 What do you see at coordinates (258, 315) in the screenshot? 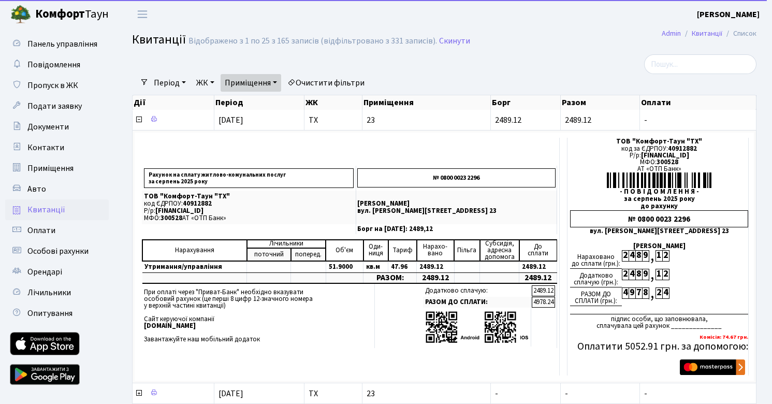
I see `td: При оплаті через "Приват-Банк" необхідно вказувати особовий рахунок (це перші 8 цифр 12-значного ...` at bounding box center [258, 315].